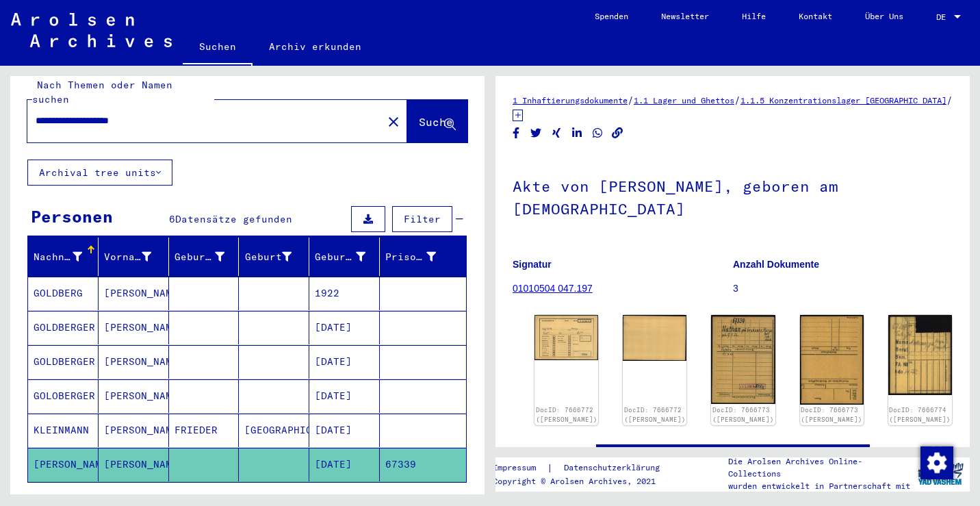 The height and width of the screenshot is (506, 980). What do you see at coordinates (172, 219) in the screenshot?
I see `span: 6` at bounding box center [172, 219].